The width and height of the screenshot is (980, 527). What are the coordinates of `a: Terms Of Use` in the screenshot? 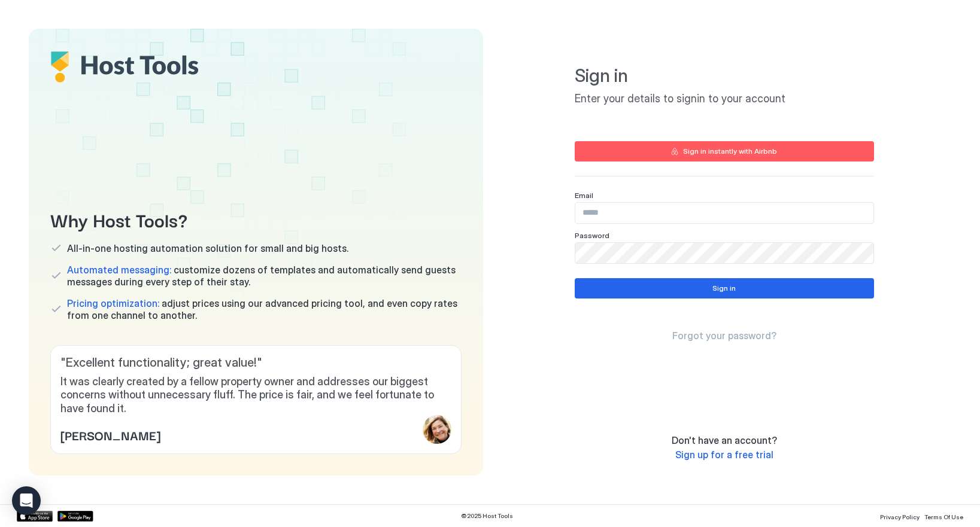 It's located at (944, 516).